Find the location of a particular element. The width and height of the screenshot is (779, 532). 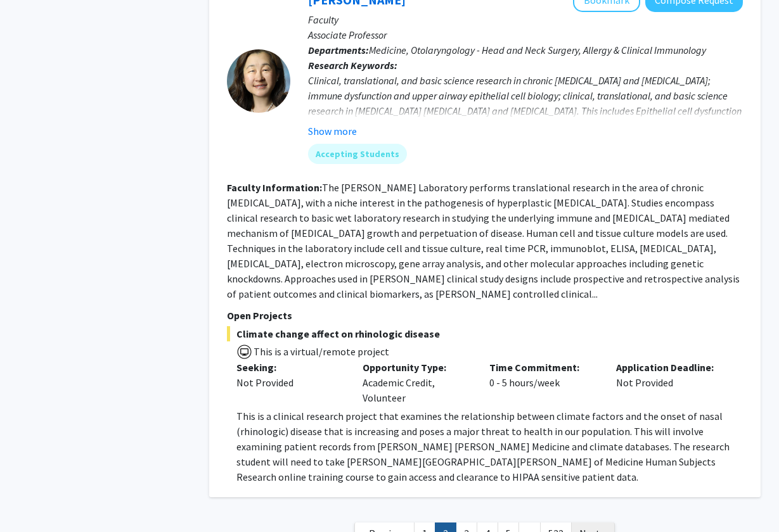

p: Time Commitment: is located at coordinates (543, 367).